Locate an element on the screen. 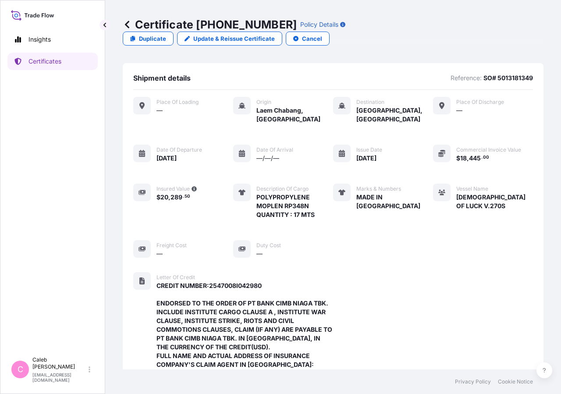 The height and width of the screenshot is (394, 561). a: Insights is located at coordinates (53, 39).